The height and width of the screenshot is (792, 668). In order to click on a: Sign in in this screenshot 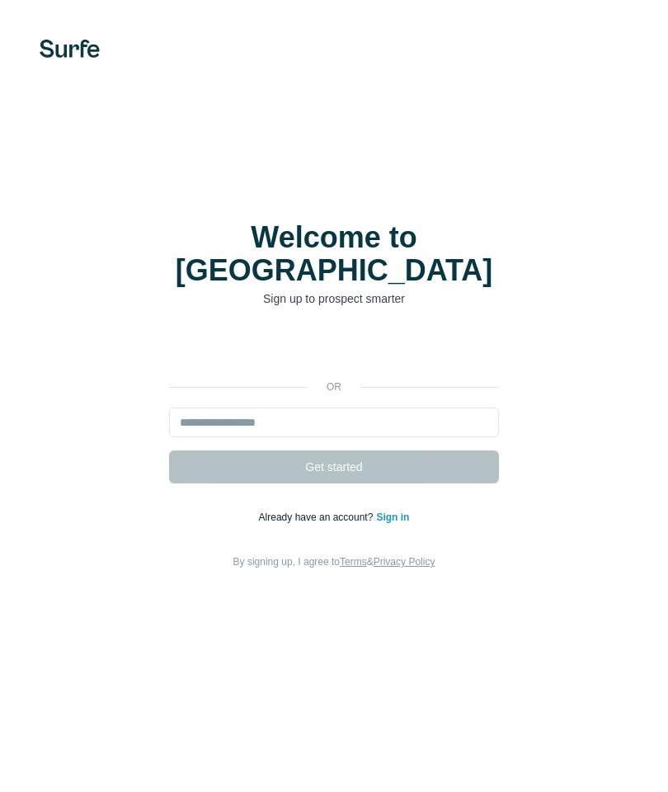, I will do `click(393, 517)`.